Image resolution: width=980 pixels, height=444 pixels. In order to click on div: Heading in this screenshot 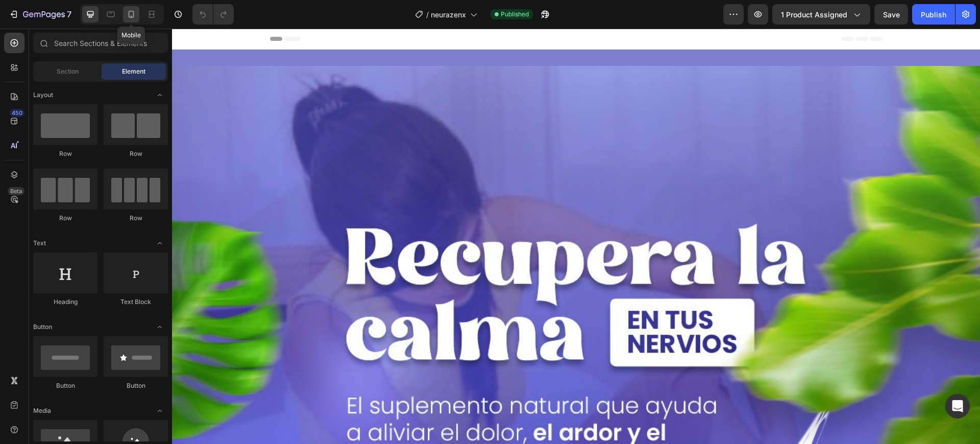, I will do `click(65, 302)`.